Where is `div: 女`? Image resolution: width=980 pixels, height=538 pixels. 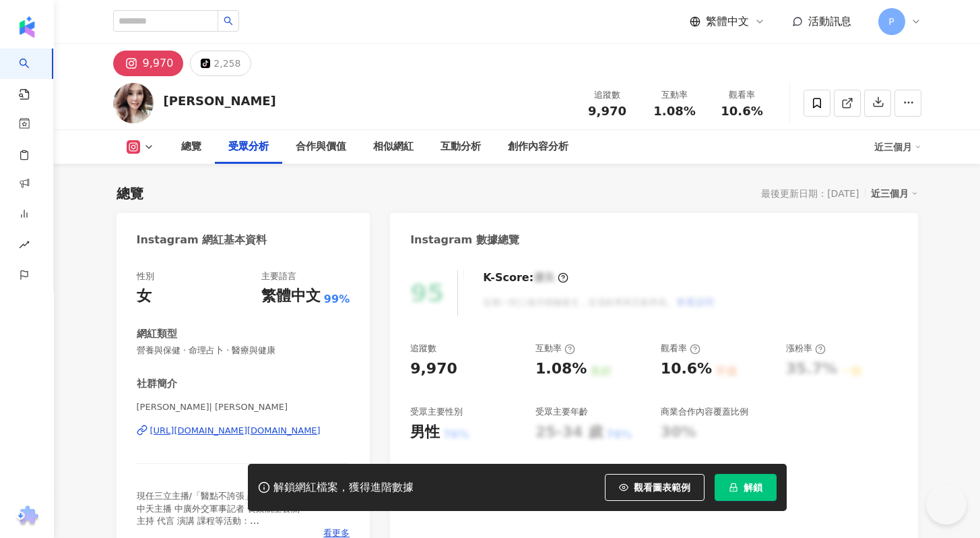
div: 女 is located at coordinates (144, 296).